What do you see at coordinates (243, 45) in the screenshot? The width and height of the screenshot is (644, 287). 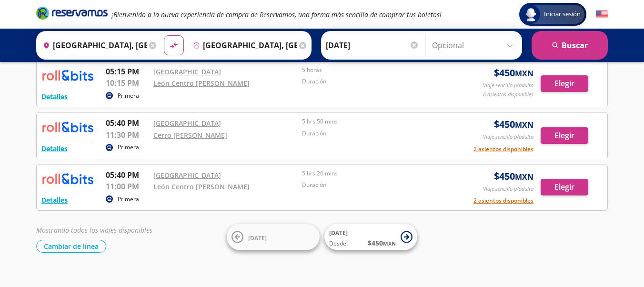 I see `input: Buscar Destino` at bounding box center [243, 45].